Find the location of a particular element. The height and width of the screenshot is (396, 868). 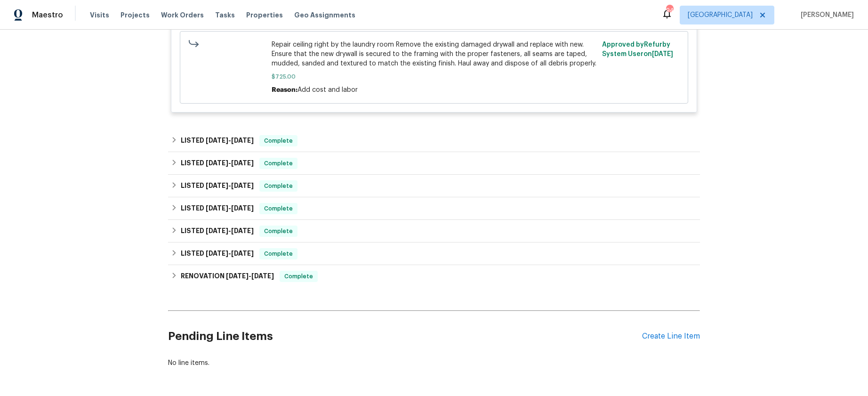

span: Add cost and labor is located at coordinates (328, 90).